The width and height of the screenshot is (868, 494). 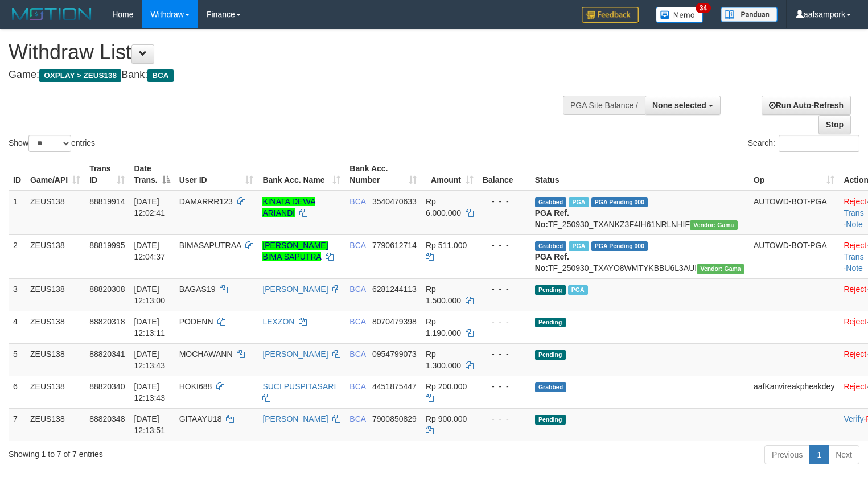 What do you see at coordinates (180, 452) in the screenshot?
I see `div: Showing 1 to 7 of 7 entries` at bounding box center [180, 452].